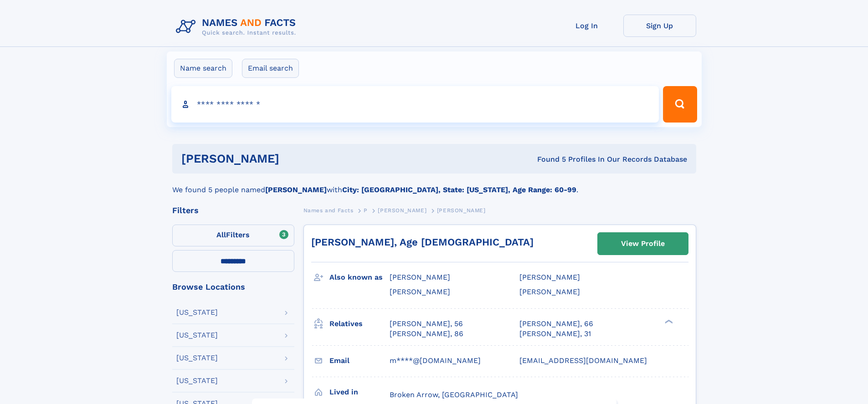  Describe the element at coordinates (221, 235) in the screenshot. I see `span: All` at that location.